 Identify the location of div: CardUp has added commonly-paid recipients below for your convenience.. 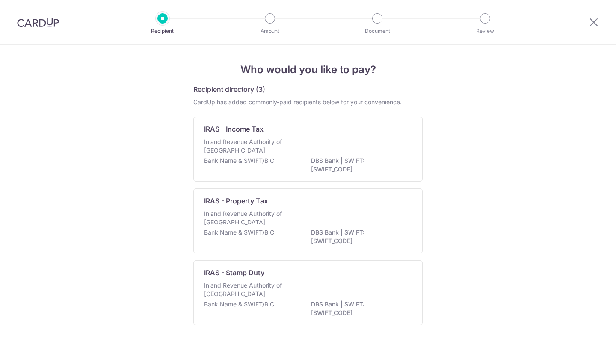
(308, 102).